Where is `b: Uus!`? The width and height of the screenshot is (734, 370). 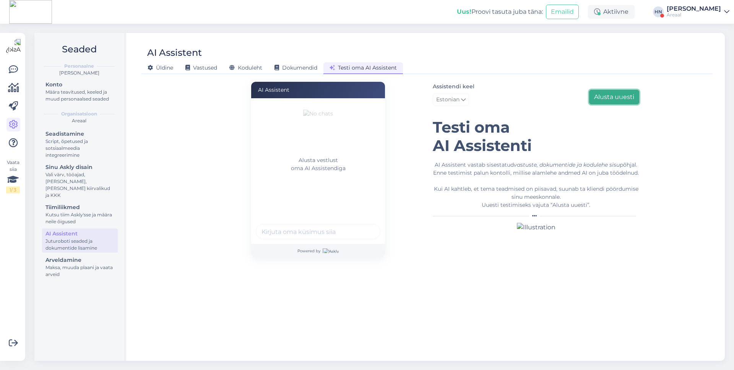
b: Uus! is located at coordinates (464, 11).